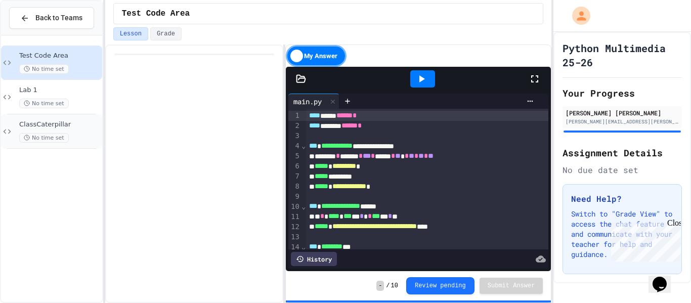  Describe the element at coordinates (295, 248) in the screenshot. I see `div: 14` at that location.